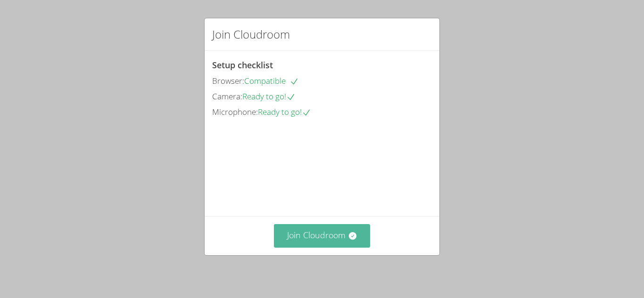 The height and width of the screenshot is (298, 644). Describe the element at coordinates (228, 81) in the screenshot. I see `span: Browser:` at that location.